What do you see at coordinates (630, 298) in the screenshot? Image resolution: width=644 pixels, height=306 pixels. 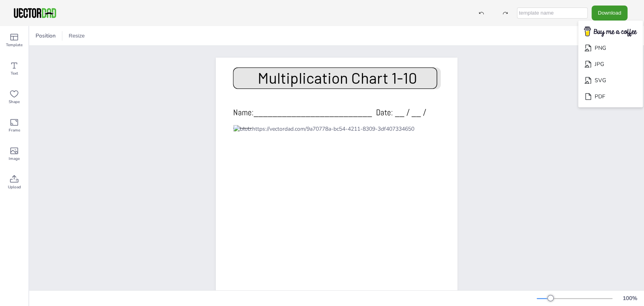 I see `div: 100 %` at bounding box center [630, 298].